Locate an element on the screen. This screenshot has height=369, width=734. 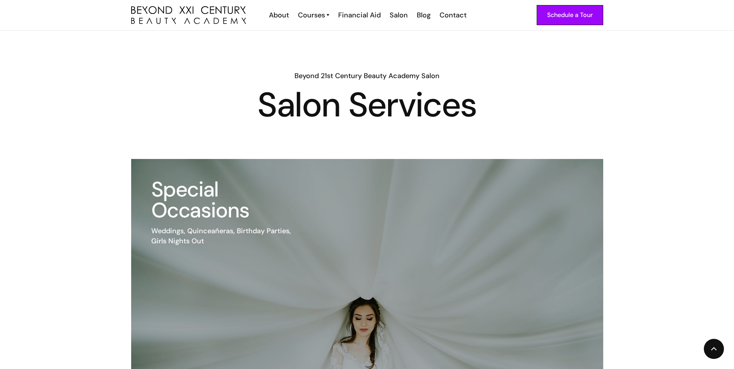
a: Financial Aid is located at coordinates (359, 15).